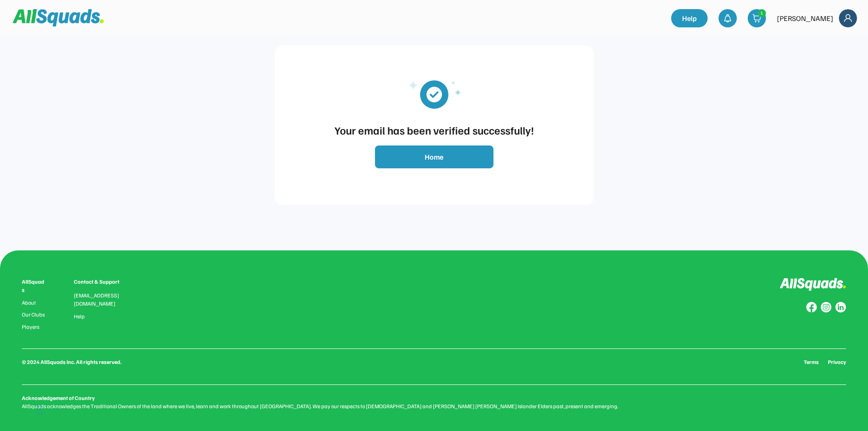 The image size is (868, 431). I want to click on a: Players, so click(34, 327).